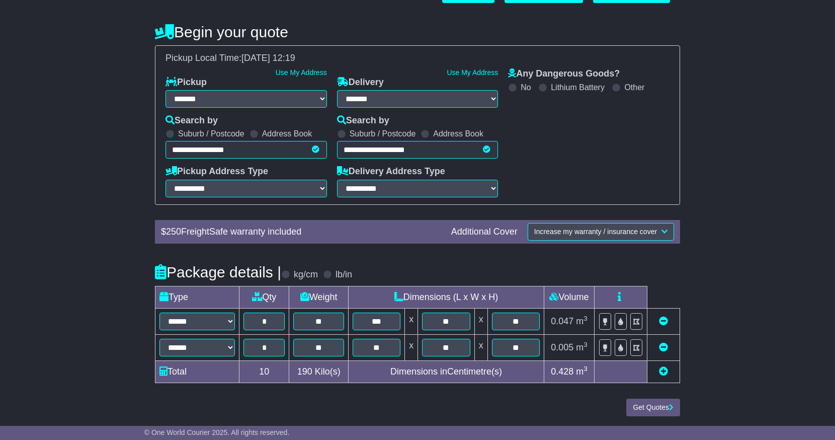 The image size is (835, 440). Describe the element at coordinates (217, 432) in the screenshot. I see `span: © One World Courier 2025. All rights reserved.` at that location.